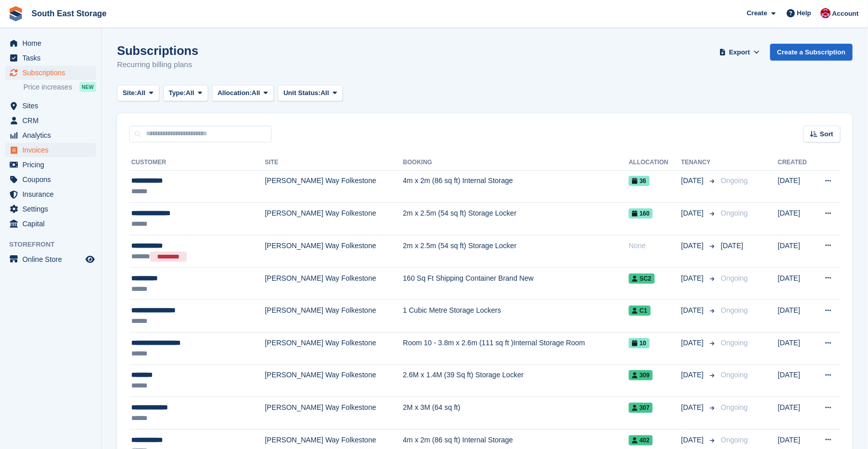 The image size is (868, 449). I want to click on button: Type: All, so click(186, 93).